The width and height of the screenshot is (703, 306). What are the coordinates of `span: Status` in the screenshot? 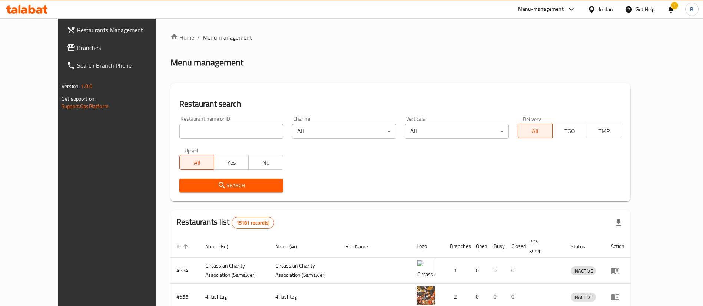 It's located at (583, 247).